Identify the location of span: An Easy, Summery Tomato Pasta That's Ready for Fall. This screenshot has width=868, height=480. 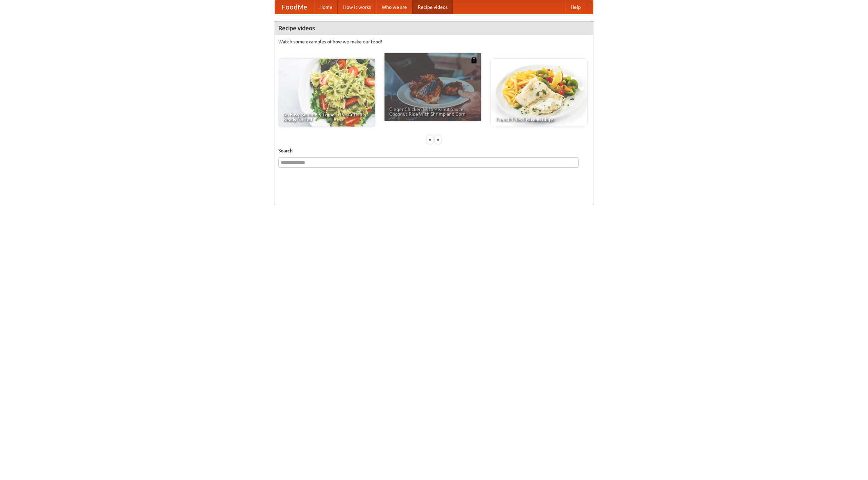
(327, 117).